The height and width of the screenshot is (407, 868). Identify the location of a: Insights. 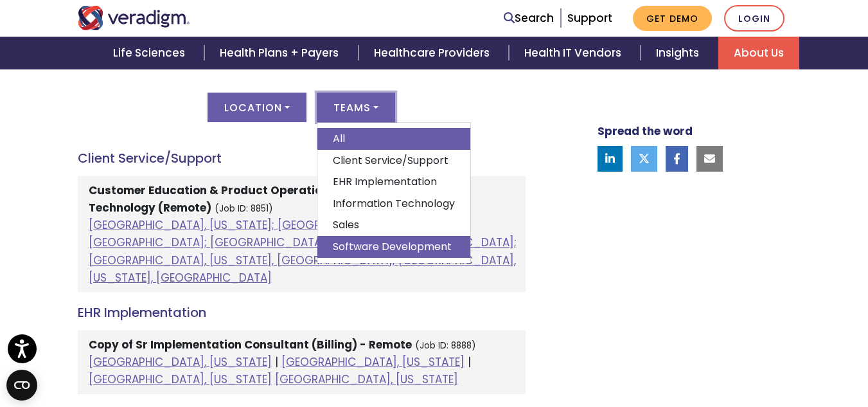
(679, 52).